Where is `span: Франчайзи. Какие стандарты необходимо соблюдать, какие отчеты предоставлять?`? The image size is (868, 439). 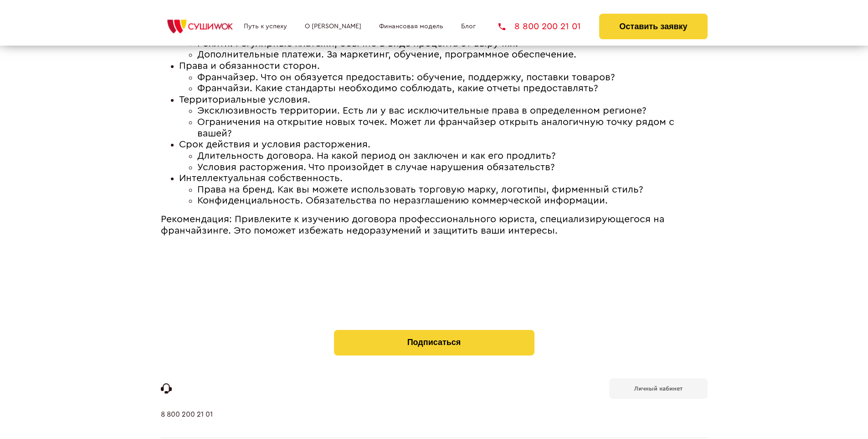
span: Франчайзи. Какие стандарты необходимо соблюдать, какие отчеты предоставлять? is located at coordinates (398, 88).